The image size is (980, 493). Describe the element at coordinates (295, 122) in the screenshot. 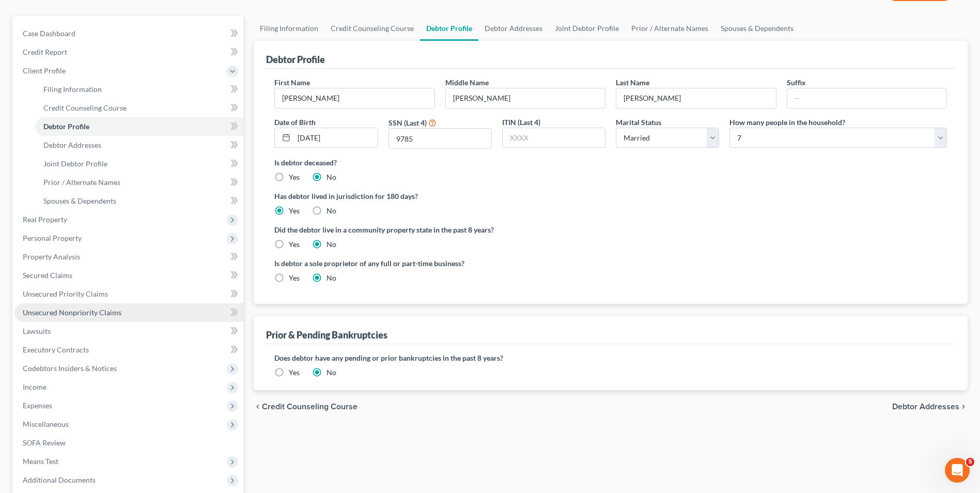

I see `label: Date of Birth` at that location.